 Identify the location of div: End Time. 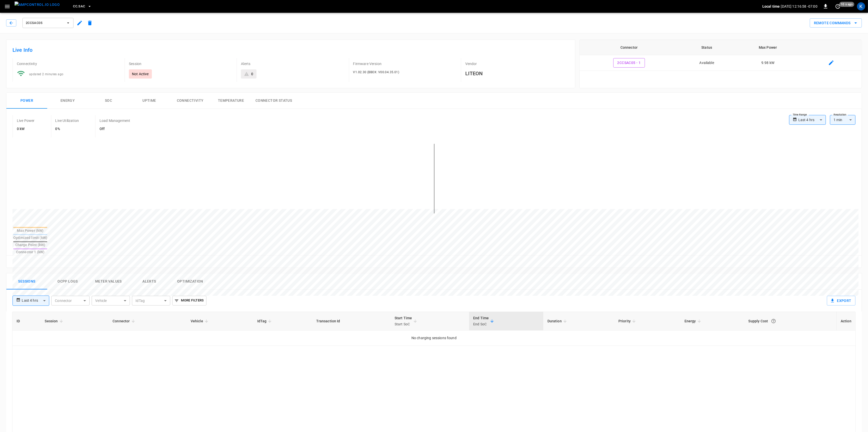
(481, 321).